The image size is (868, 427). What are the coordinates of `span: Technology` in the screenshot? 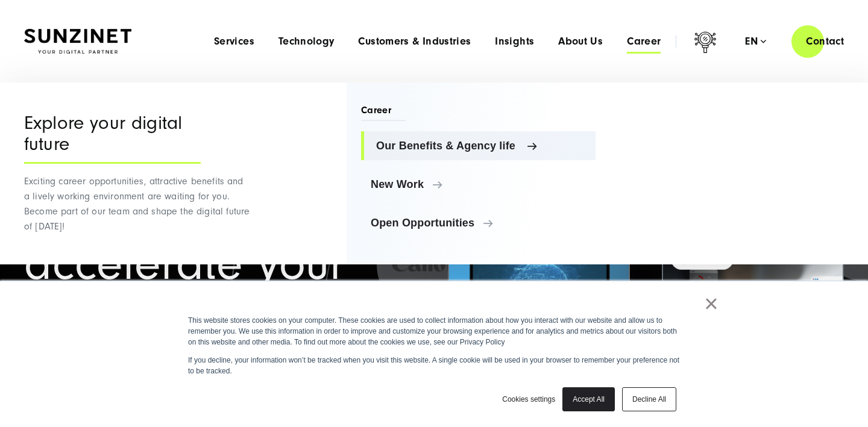 It's located at (306, 41).